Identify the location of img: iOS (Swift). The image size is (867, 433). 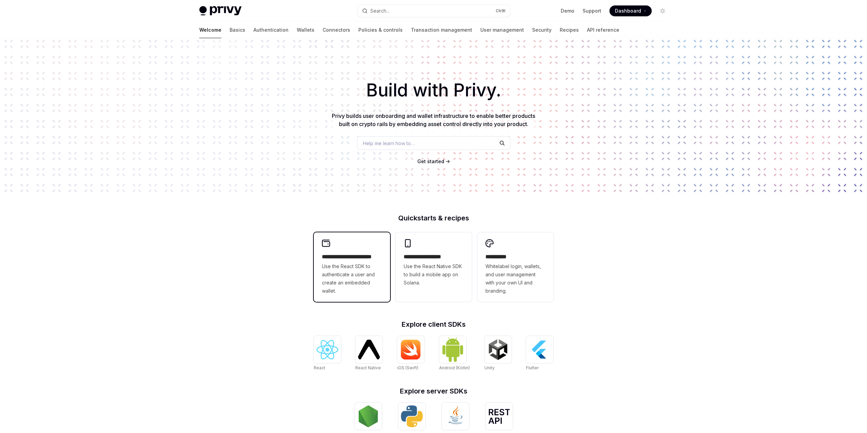
(411, 350).